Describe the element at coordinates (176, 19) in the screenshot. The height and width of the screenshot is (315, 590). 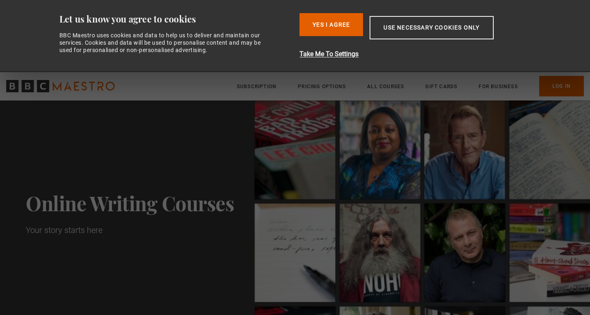
I see `div: Let us know you agree to cookies` at that location.